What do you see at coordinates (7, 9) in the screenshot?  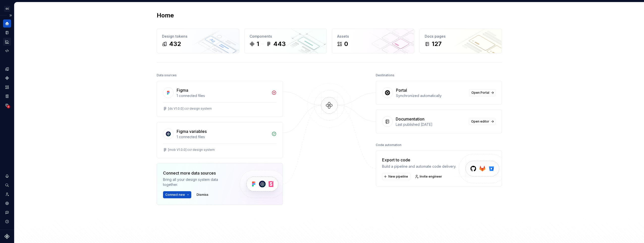 I see `button: GC` at bounding box center [7, 9].